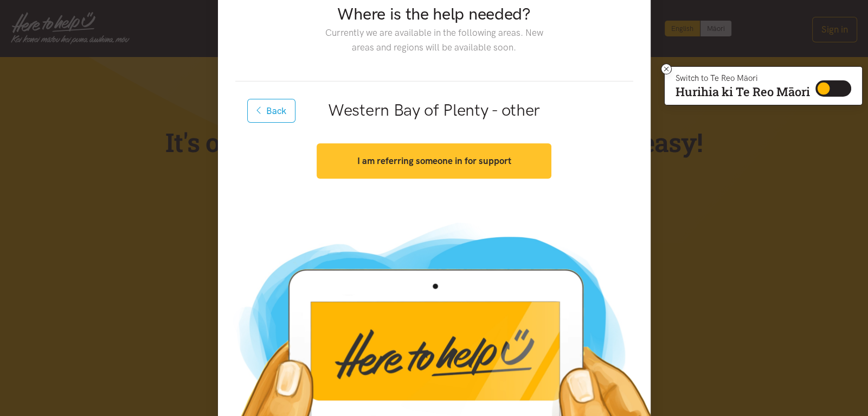  I want to click on p: Currently we are available in the following areas. New areas and regions will be available soon., so click(434, 40).